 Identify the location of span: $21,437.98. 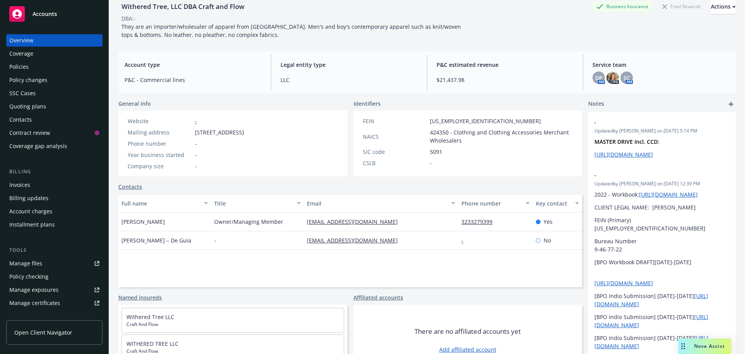
(505, 80).